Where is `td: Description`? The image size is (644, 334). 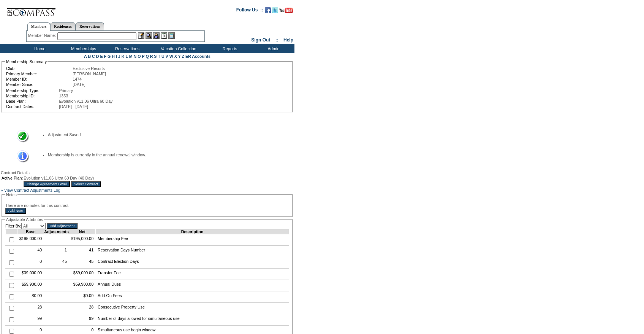
td: Description is located at coordinates (192, 232).